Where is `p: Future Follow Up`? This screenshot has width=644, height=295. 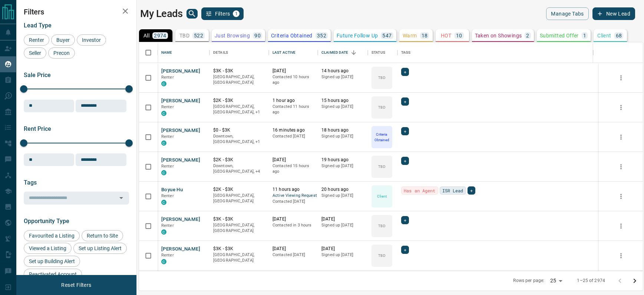
p: Future Follow Up is located at coordinates (357, 35).